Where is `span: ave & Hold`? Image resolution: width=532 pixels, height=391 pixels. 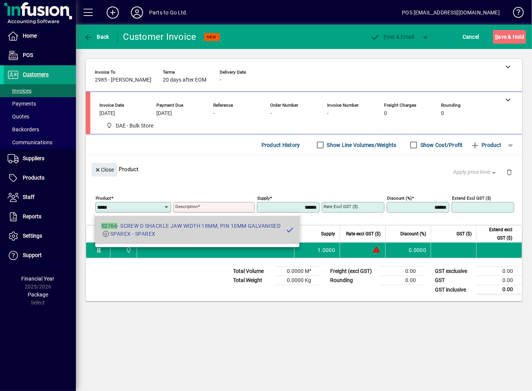
span: ave & Hold is located at coordinates (509, 37).